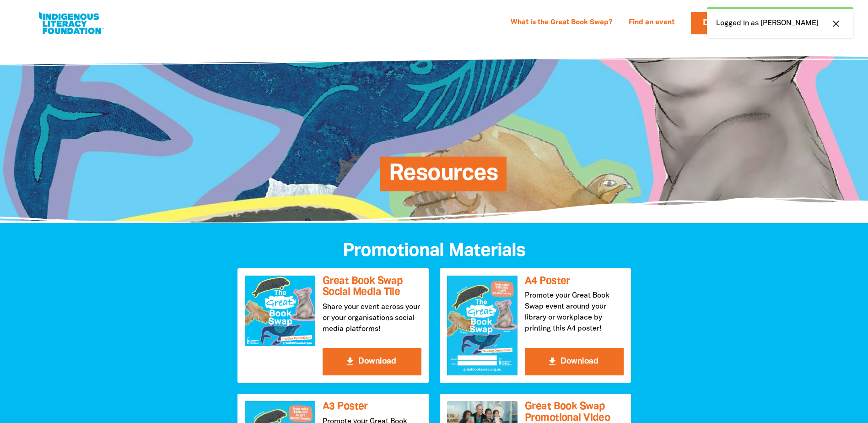  What do you see at coordinates (372, 407) in the screenshot?
I see `h3: A3 Poster` at bounding box center [372, 407].